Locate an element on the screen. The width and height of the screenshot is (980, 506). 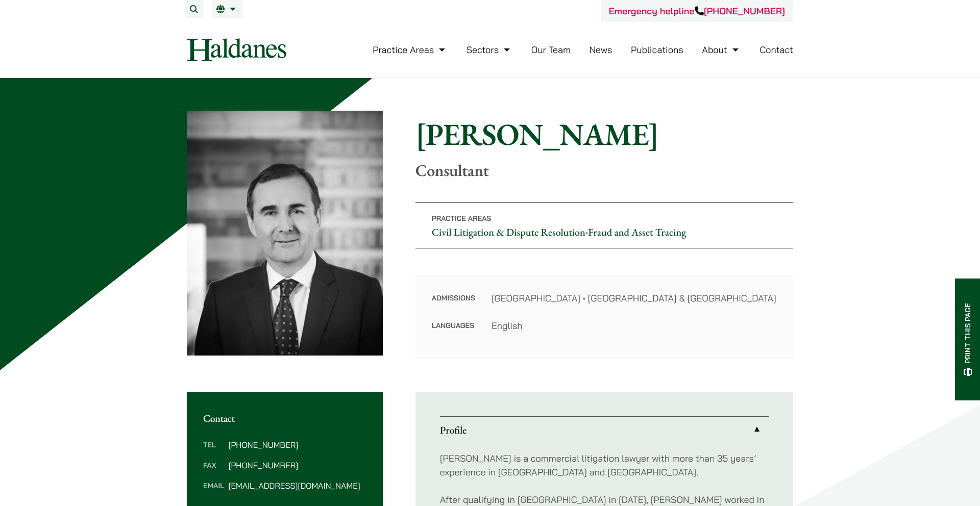
a: Sectors is located at coordinates (489, 50).